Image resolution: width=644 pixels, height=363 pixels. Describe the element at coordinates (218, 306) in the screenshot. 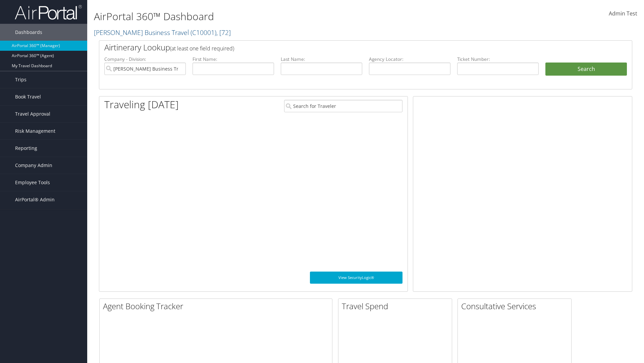

I see `h2: Agent Booking Tracker` at that location.